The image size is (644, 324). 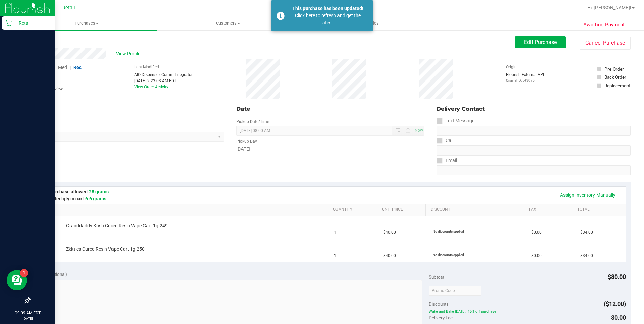 I want to click on span: Estimated qty in cart:, so click(x=73, y=199).